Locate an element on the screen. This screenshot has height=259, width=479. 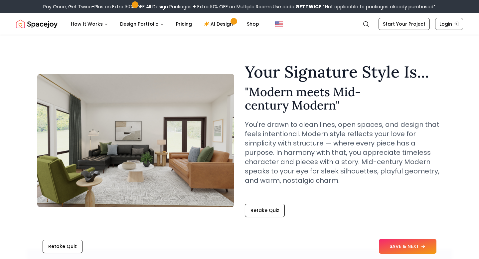
button: How It Works is located at coordinates (90, 24).